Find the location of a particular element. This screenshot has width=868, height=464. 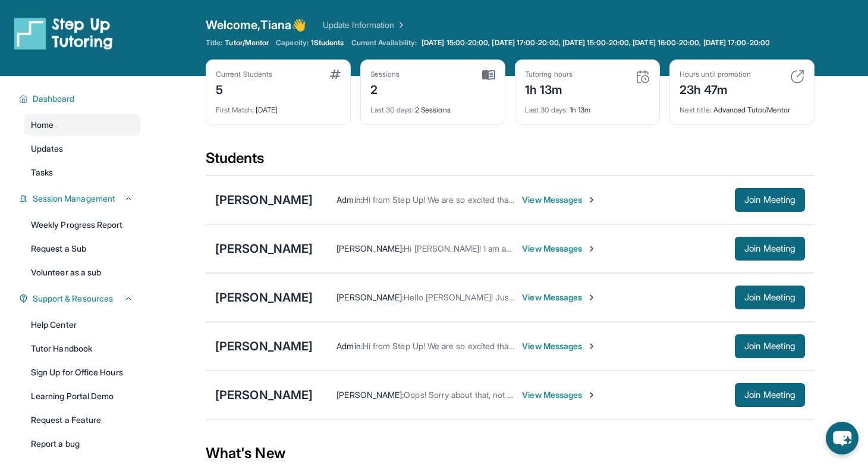

span: Tasks is located at coordinates (41, 172).